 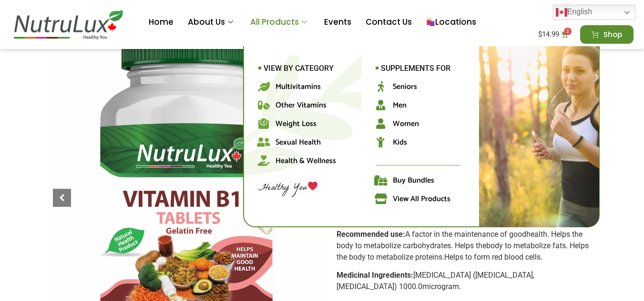 What do you see at coordinates (493, 257) in the screenshot?
I see `span: Helps to form red blood cells.` at bounding box center [493, 257].